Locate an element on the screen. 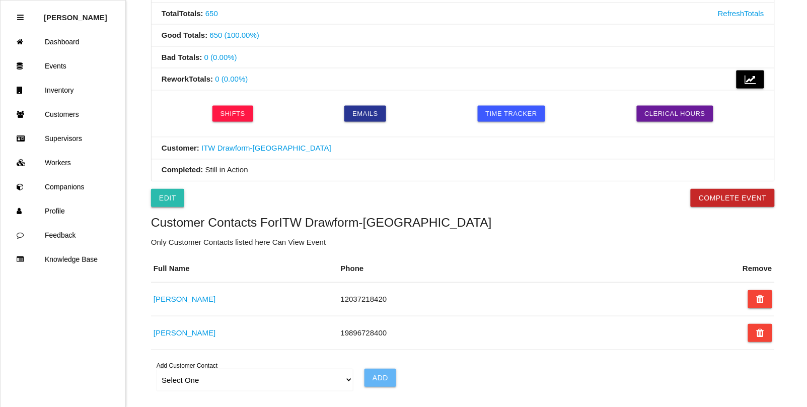  a: 650 (100.00%) is located at coordinates (235, 35).